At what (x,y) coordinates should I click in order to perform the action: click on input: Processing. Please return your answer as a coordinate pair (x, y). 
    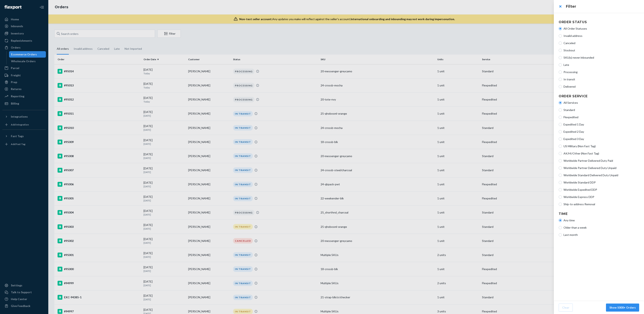
    Looking at the image, I should click on (560, 72).